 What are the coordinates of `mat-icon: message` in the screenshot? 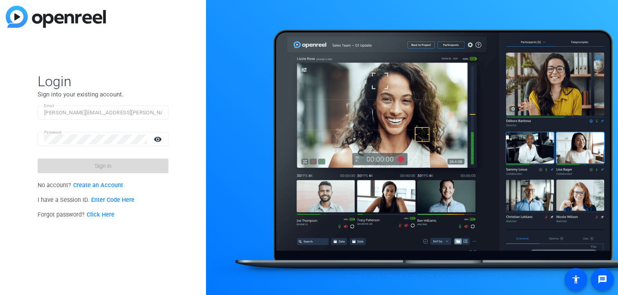 It's located at (603, 280).